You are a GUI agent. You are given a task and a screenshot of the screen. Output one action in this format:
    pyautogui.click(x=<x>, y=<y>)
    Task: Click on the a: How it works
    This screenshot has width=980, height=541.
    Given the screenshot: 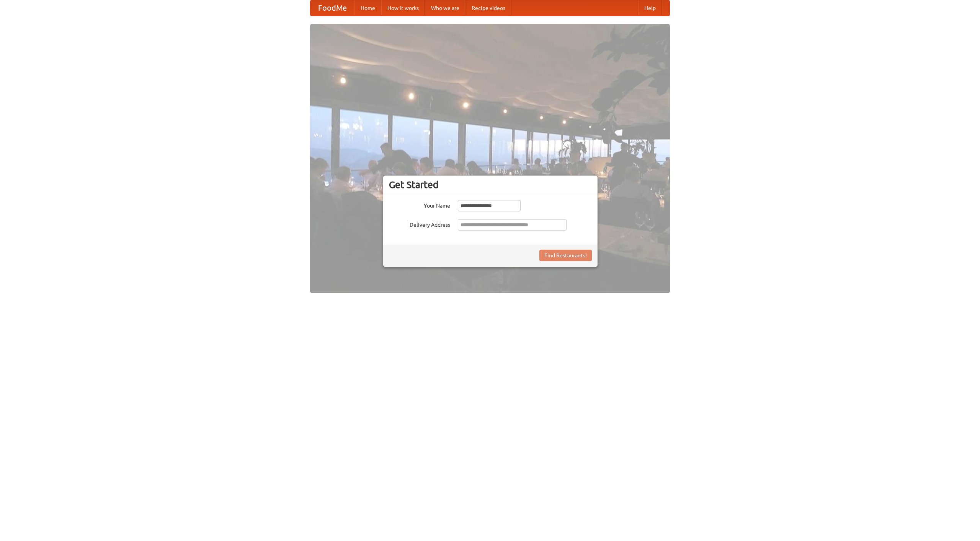 What is the action you would take?
    pyautogui.click(x=403, y=8)
    